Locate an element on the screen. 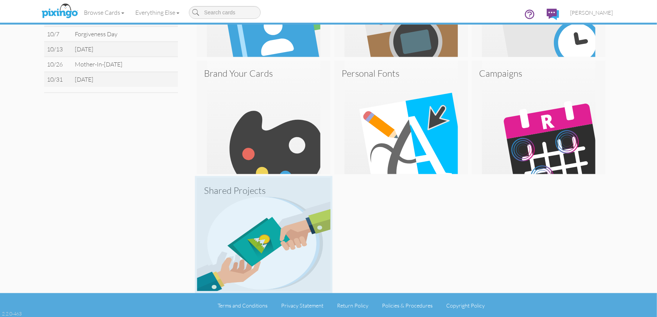 The image size is (657, 317). a: Browse Cards is located at coordinates (104, 12).